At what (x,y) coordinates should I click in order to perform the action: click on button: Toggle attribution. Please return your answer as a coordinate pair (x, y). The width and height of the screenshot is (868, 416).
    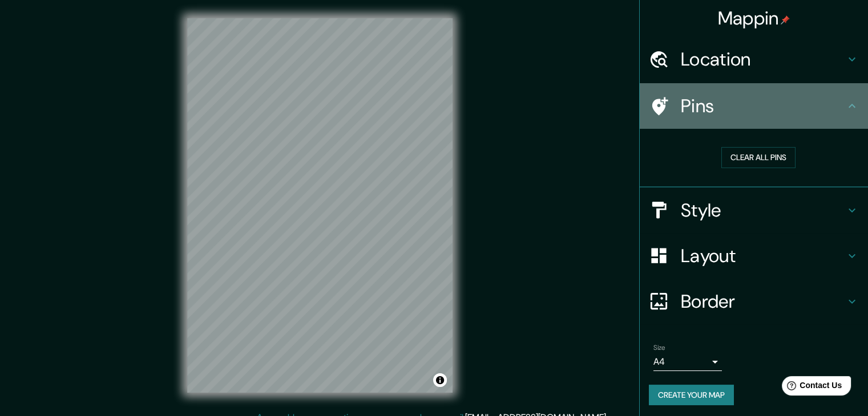
    Looking at the image, I should click on (440, 380).